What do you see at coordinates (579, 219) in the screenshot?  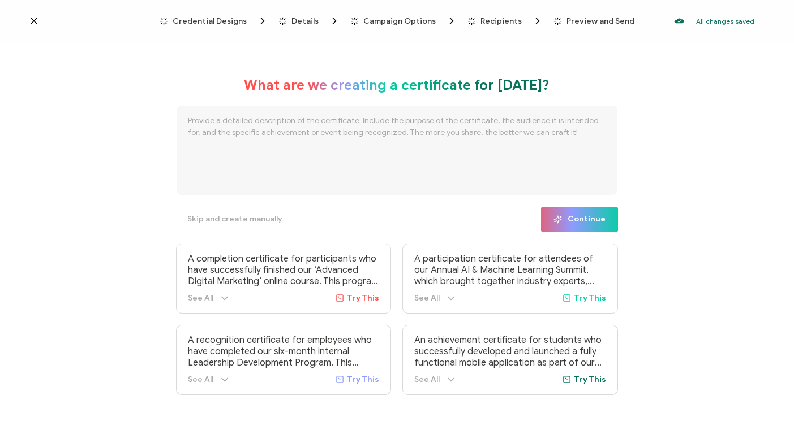 I see `button: Continue` at bounding box center [579, 219].